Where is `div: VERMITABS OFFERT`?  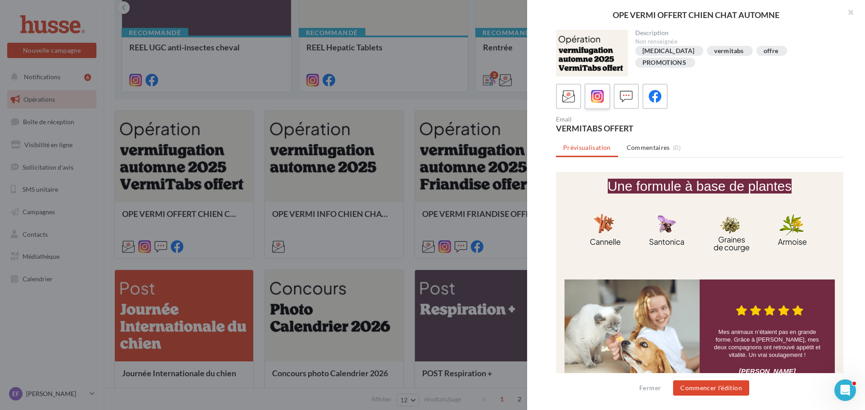
div: VERMITABS OFFERT is located at coordinates (626, 128).